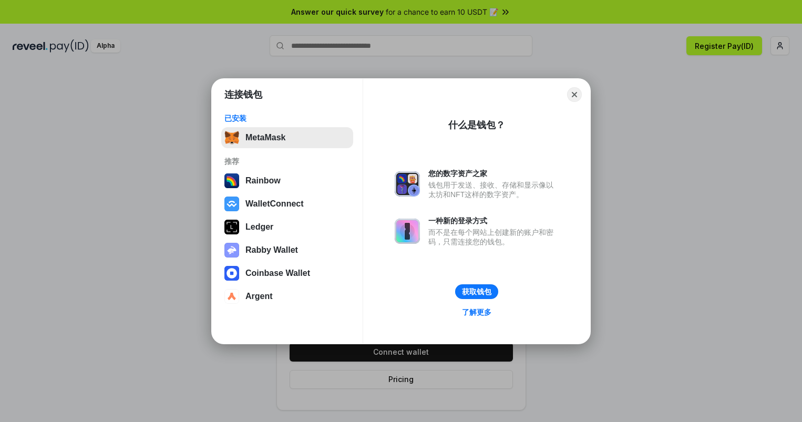 This screenshot has width=802, height=422. I want to click on div: 了解更多, so click(477, 312).